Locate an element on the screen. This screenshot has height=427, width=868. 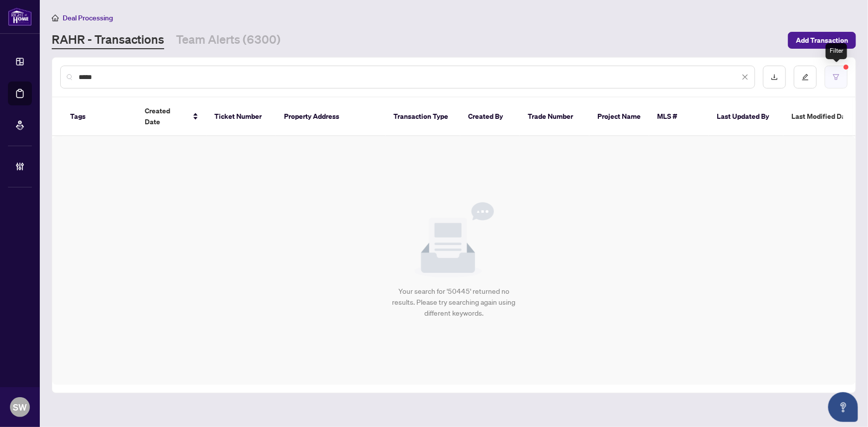
th: Transaction Type is located at coordinates (423, 117).